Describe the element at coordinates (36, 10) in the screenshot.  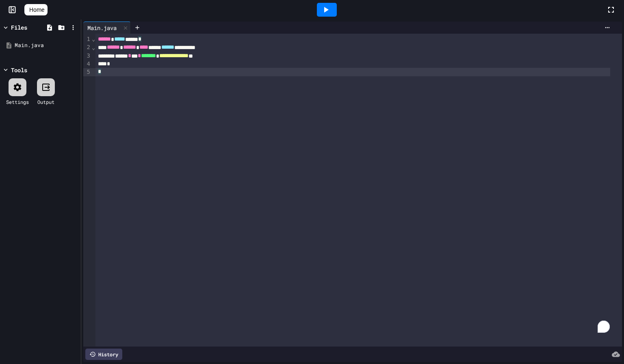
I see `span: Home` at that location.